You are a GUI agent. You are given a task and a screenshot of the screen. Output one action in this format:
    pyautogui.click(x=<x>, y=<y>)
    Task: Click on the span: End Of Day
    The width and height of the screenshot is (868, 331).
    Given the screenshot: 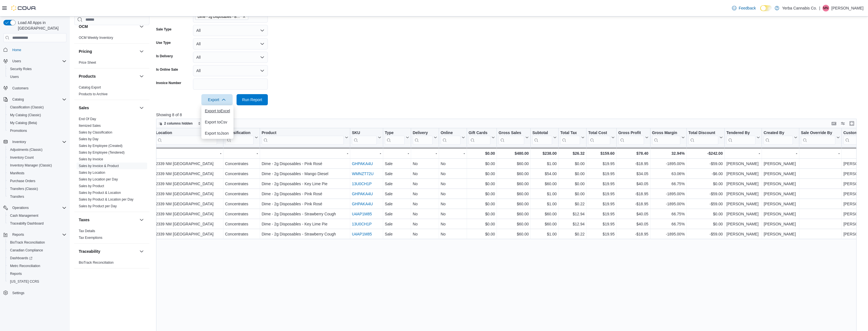 What is the action you would take?
    pyautogui.click(x=87, y=119)
    